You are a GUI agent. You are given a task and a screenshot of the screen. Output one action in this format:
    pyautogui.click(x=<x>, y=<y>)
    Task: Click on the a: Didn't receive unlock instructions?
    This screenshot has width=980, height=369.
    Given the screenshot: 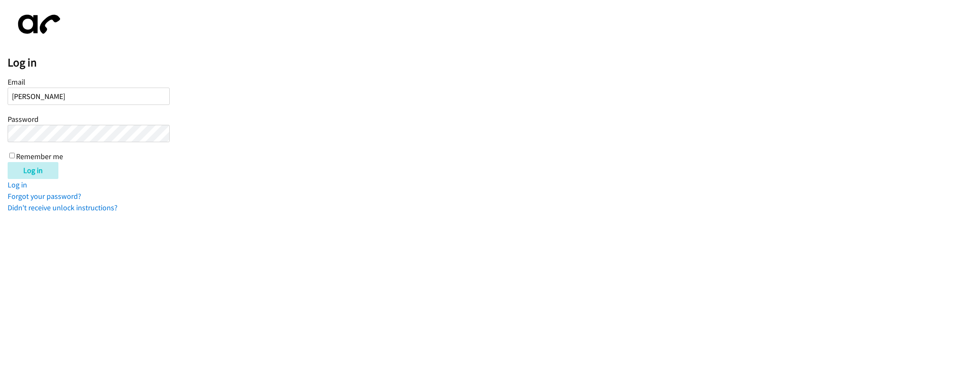 What is the action you would take?
    pyautogui.click(x=63, y=207)
    